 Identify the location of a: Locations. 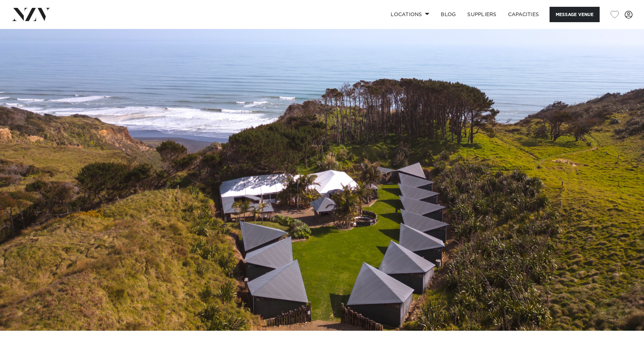
(410, 14).